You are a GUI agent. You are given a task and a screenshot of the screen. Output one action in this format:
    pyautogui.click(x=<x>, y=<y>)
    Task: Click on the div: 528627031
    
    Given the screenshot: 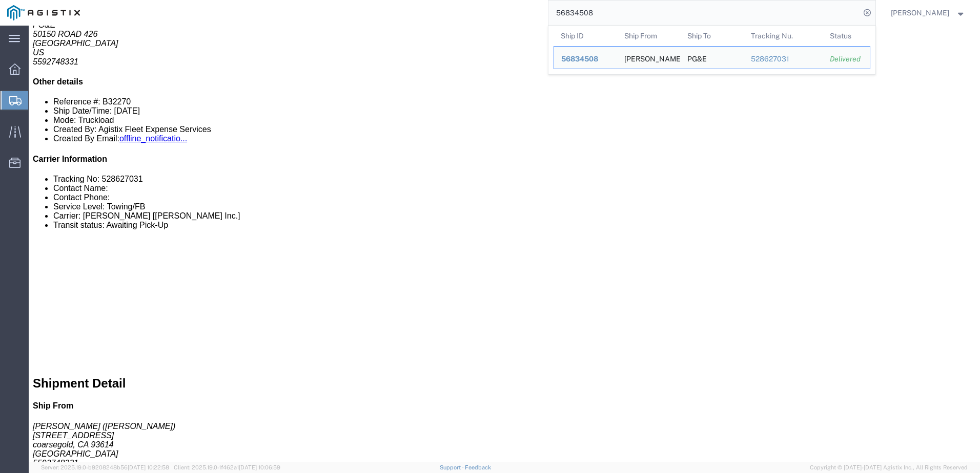 What is the action you would take?
    pyautogui.click(x=782, y=59)
    